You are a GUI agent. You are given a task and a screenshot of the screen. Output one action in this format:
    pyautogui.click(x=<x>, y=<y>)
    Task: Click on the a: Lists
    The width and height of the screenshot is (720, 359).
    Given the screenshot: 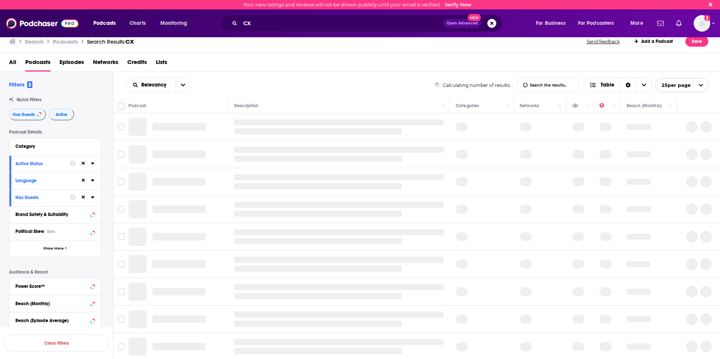 What is the action you would take?
    pyautogui.click(x=162, y=64)
    